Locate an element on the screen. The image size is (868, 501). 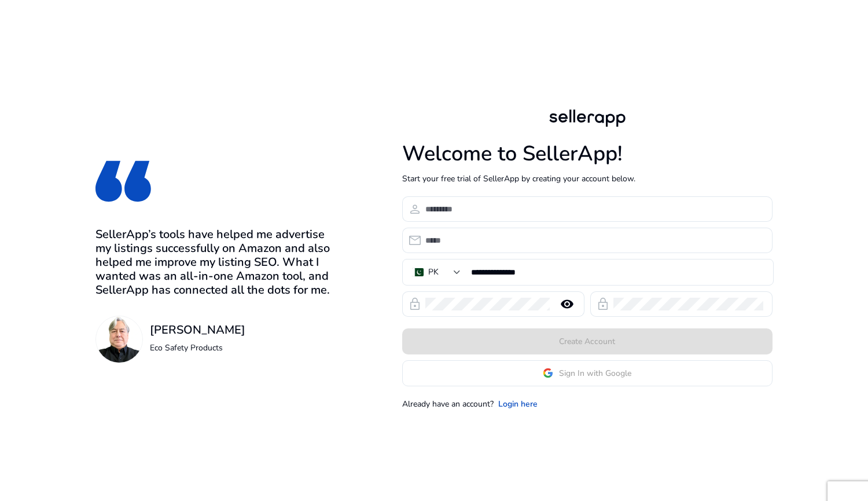
a: Login here is located at coordinates (518, 404).